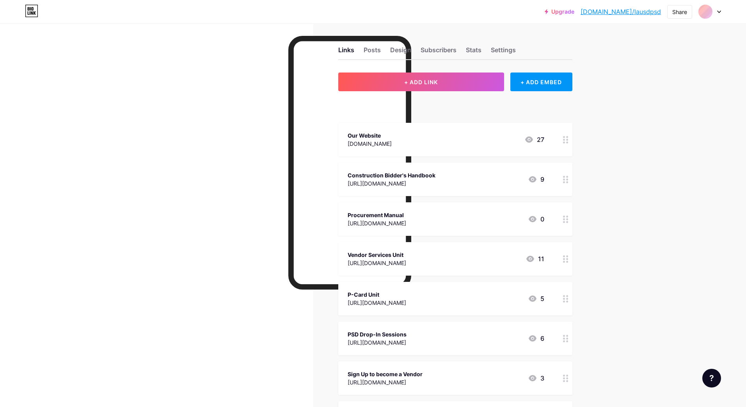 This screenshot has width=746, height=407. Describe the element at coordinates (377, 334) in the screenshot. I see `div: PSD Drop-In Sessions` at that location.